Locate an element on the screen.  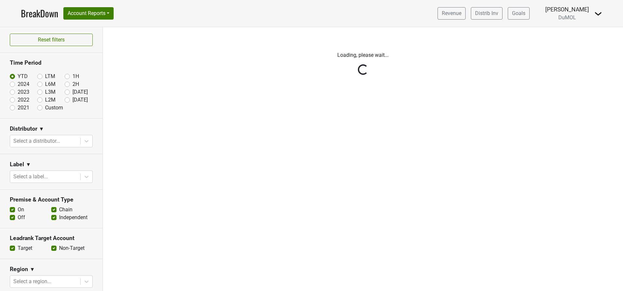
img: Dropdown Menu is located at coordinates (598, 14).